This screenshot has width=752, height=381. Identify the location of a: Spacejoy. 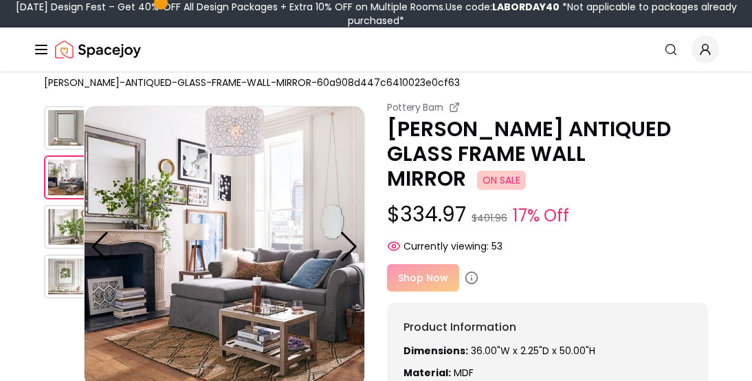
(98, 49).